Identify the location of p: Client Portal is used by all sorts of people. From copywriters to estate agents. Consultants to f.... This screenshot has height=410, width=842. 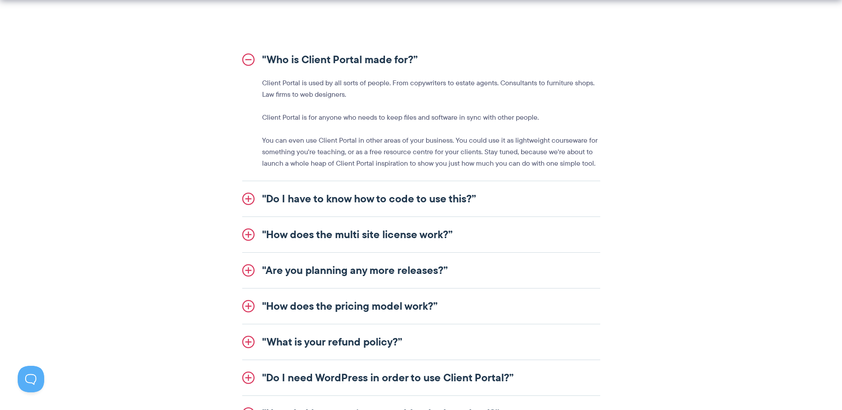
(431, 89).